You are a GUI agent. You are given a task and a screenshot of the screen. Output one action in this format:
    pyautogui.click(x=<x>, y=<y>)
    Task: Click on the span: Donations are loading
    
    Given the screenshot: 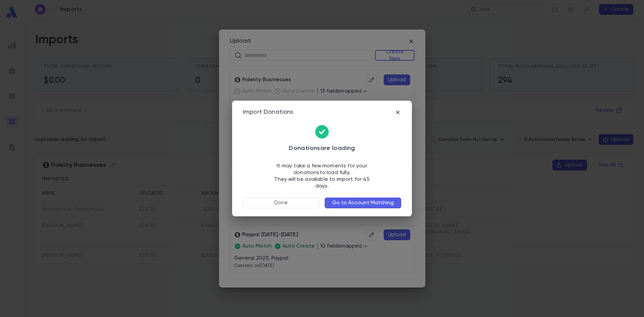 What is the action you would take?
    pyautogui.click(x=322, y=148)
    